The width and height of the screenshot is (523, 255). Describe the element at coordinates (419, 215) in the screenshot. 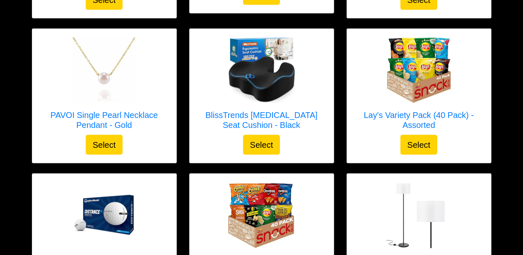

I see `img: Ambimall Pole Lamp - Black` at that location.